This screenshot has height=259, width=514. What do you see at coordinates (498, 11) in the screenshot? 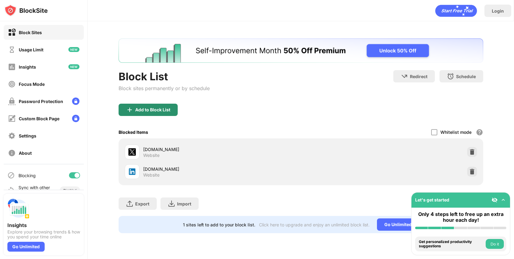
I see `div: Login` at bounding box center [498, 11].